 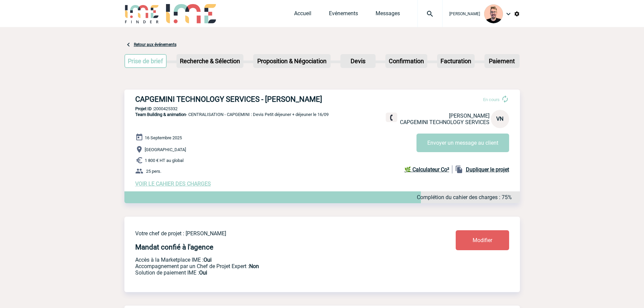 I want to click on img: 129741-1.png, so click(x=493, y=14).